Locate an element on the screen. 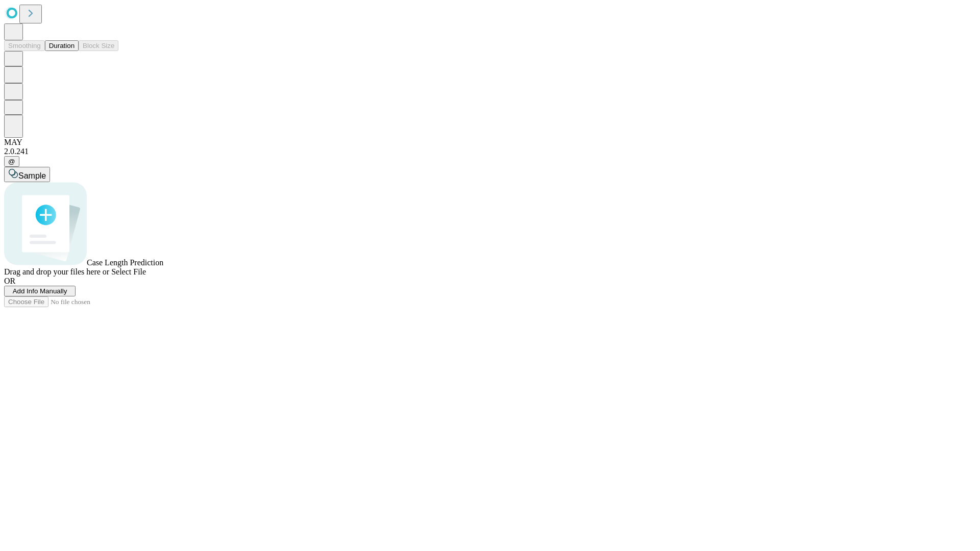  span: Select File is located at coordinates (129, 271).